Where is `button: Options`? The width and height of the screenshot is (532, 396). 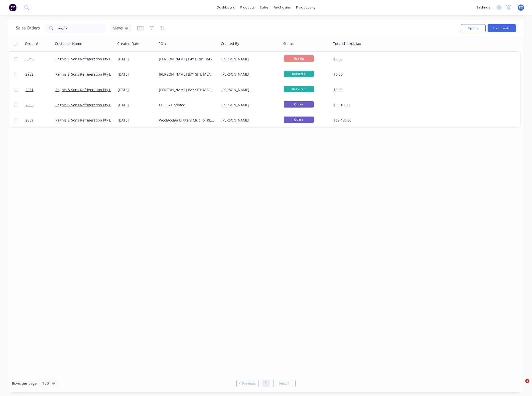 button: Options is located at coordinates (473, 28).